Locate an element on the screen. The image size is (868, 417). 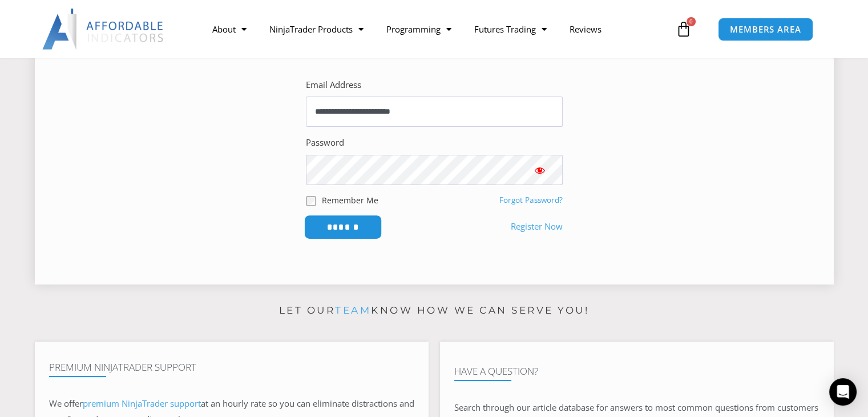
div: Open Intercom Messenger is located at coordinates (843, 392).